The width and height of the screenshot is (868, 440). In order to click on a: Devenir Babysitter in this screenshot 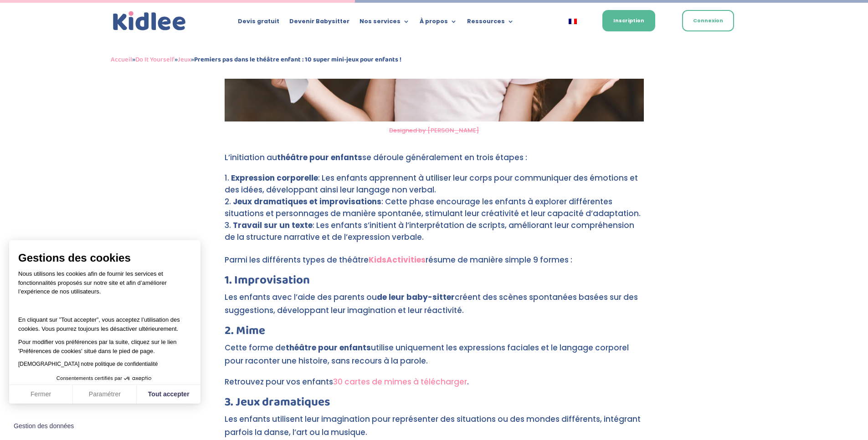, I will do `click(319, 23)`.